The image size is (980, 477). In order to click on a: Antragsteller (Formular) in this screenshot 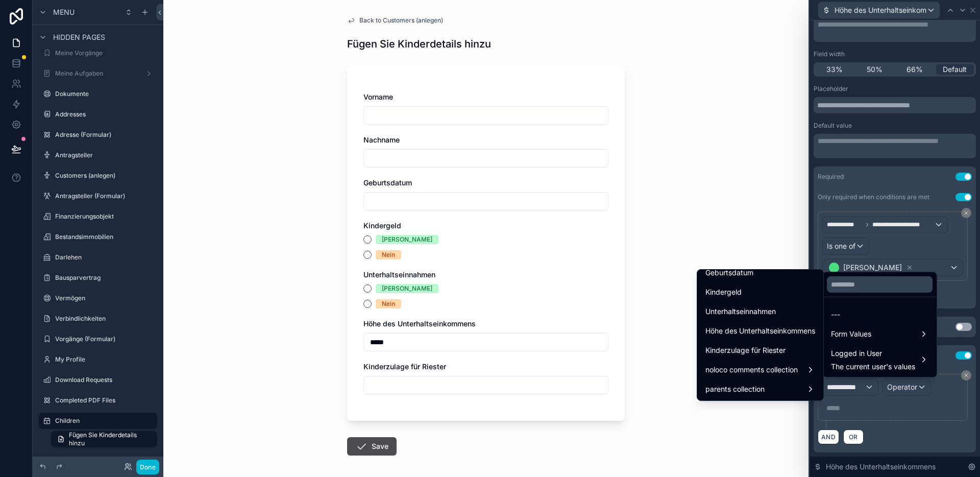, I will do `click(98, 196)`.